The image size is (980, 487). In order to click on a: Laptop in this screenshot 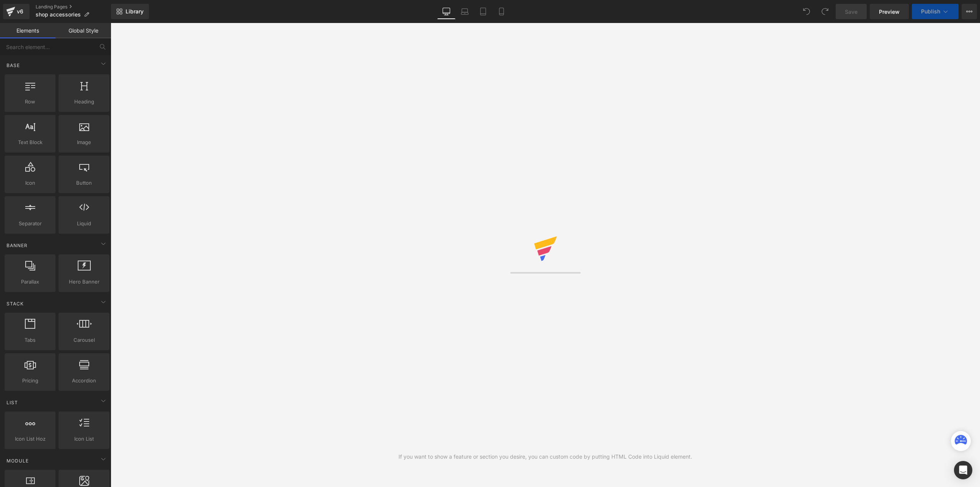, I will do `click(465, 12)`.